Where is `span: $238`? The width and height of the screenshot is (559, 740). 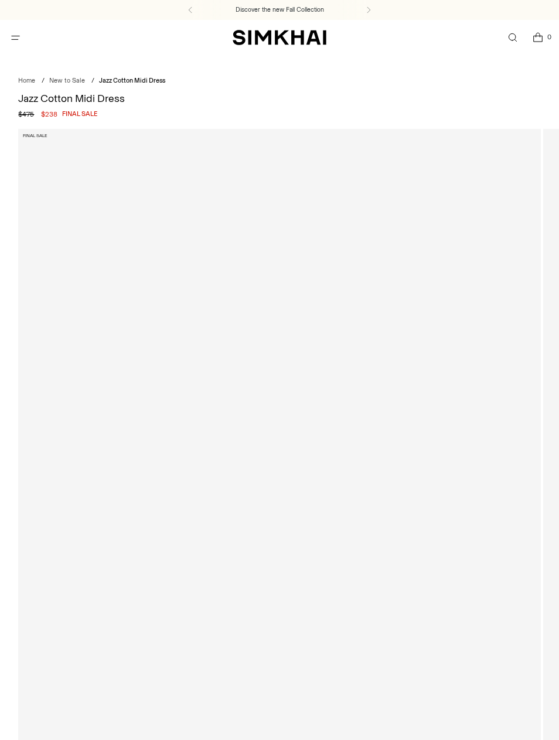 span: $238 is located at coordinates (49, 114).